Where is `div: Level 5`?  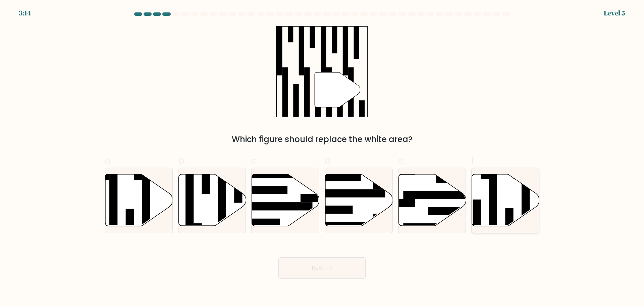 div: Level 5 is located at coordinates (615, 13).